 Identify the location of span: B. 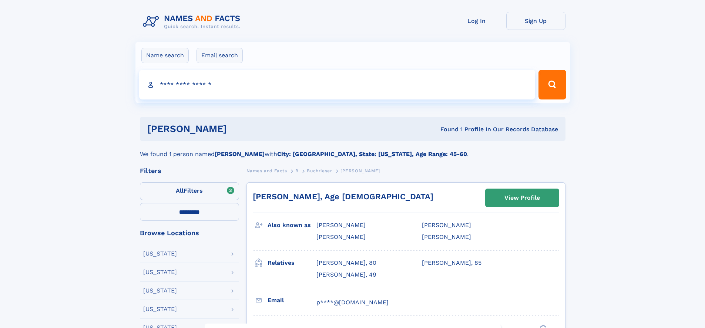
(297, 171).